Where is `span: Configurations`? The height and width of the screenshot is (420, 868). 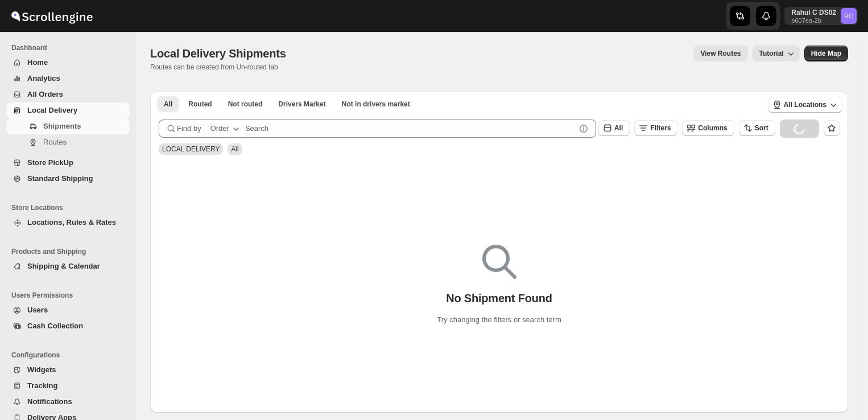
span: Configurations is located at coordinates (71, 355).